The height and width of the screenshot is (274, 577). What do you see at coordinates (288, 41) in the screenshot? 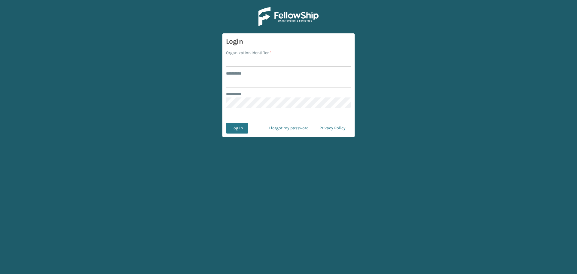
I see `h3: Login` at bounding box center [288, 41].